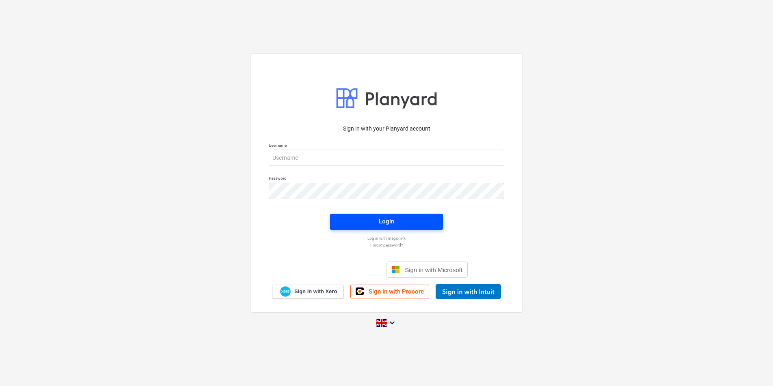  Describe the element at coordinates (386, 238) in the screenshot. I see `a: Log in with magic link` at that location.